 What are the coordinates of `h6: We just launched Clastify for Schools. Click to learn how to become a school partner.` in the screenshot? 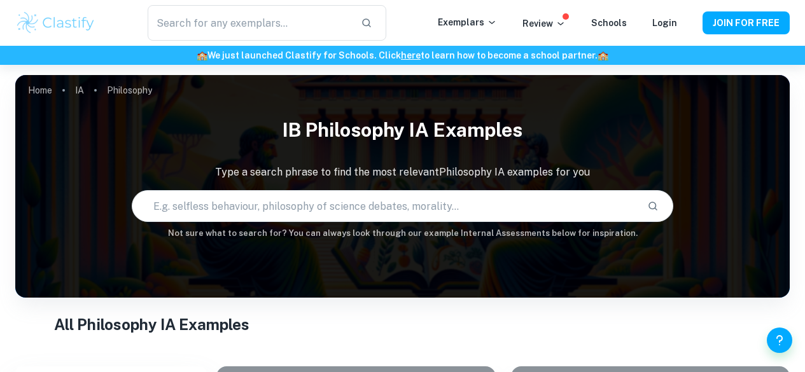 It's located at (402, 55).